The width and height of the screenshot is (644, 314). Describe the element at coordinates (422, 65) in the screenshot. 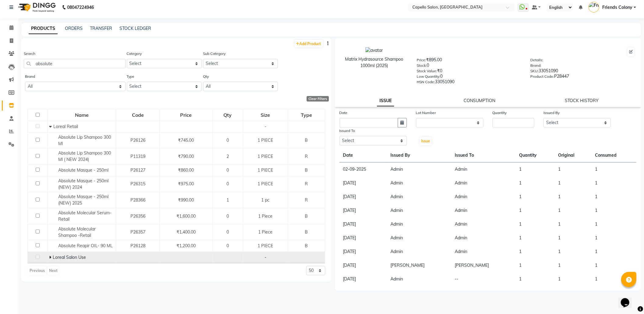

I see `label: Stock:` at that location.